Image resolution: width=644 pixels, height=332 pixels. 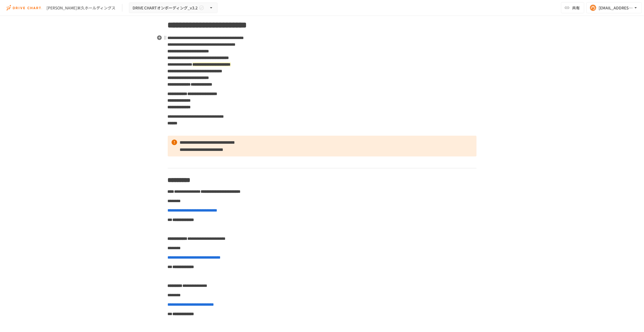 What do you see at coordinates (173, 7) in the screenshot?
I see `button: DRIVE CHARTオンボーディング_v3.2` at bounding box center [173, 7].